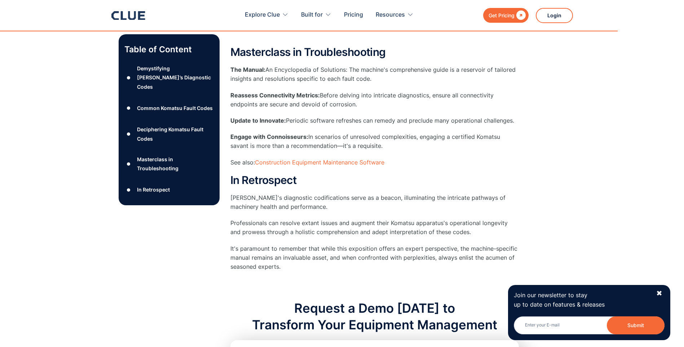  I want to click on div: Deciphering Komatsu Fault Codes, so click(175, 134).